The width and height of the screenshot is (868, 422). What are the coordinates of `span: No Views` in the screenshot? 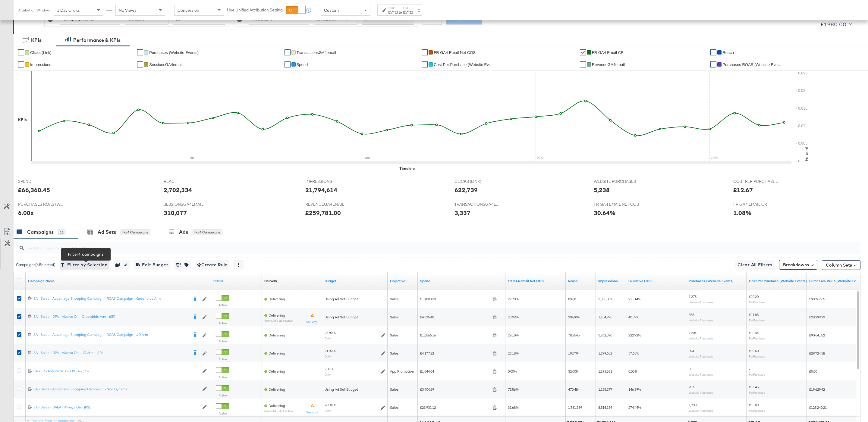 It's located at (128, 10).